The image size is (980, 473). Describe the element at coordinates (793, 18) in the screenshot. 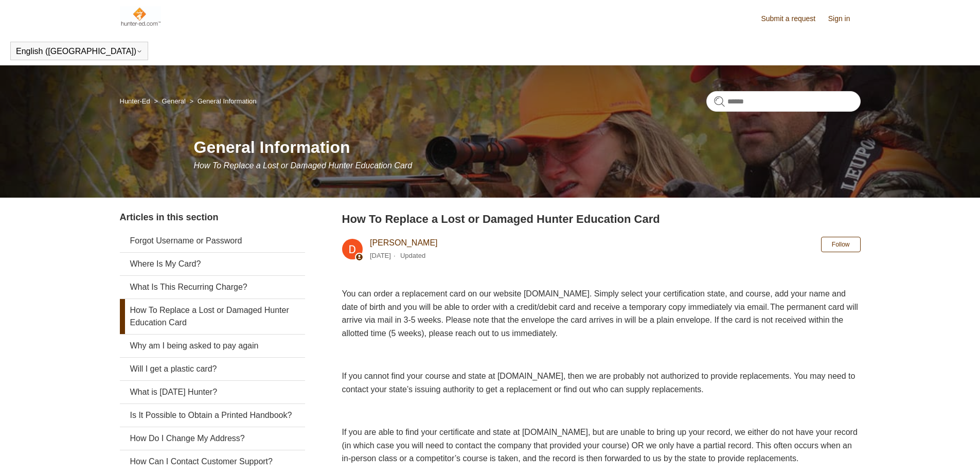

I see `a: Submit a request` at that location.